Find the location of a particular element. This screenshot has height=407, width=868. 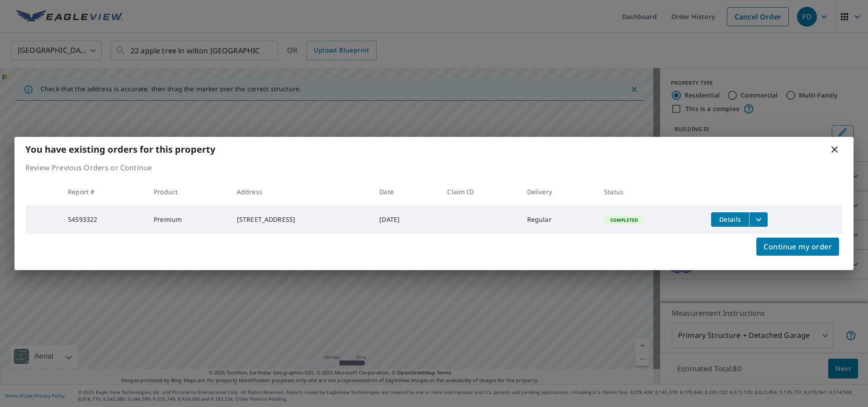

th: Product is located at coordinates (188, 192).